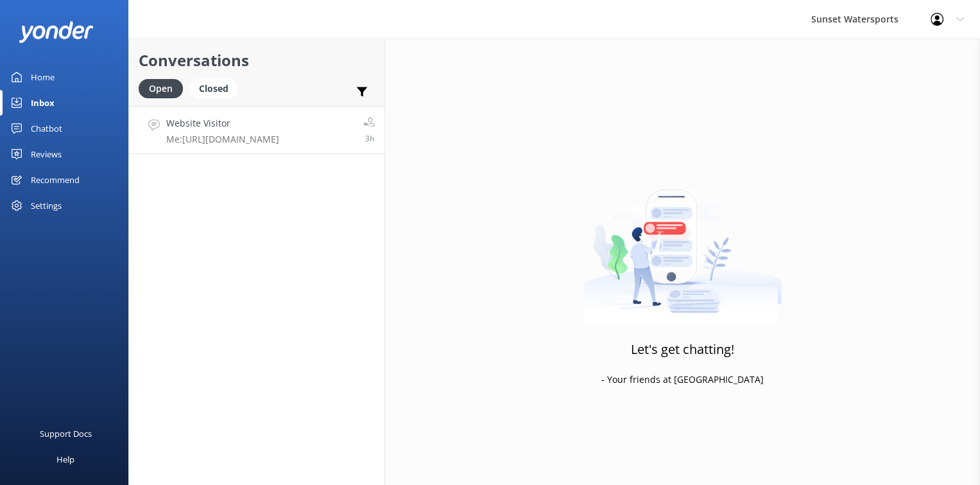 The image size is (980, 485). I want to click on a: Open, so click(164, 88).